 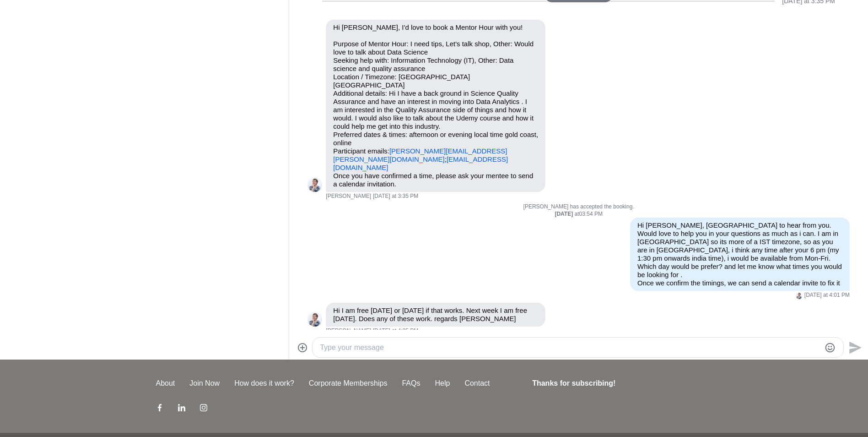 What do you see at coordinates (182, 409) in the screenshot?
I see `a: LinkedIn` at bounding box center [182, 409].